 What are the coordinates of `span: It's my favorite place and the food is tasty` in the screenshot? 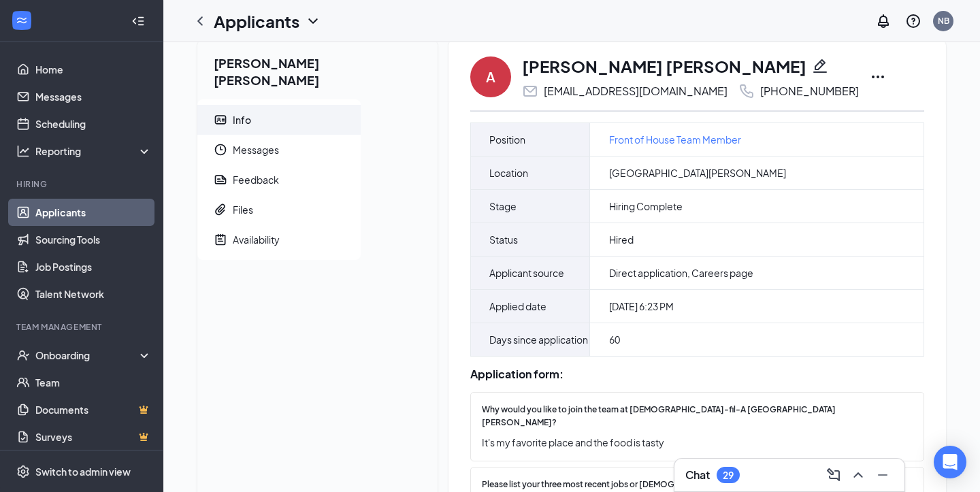 It's located at (691, 442).